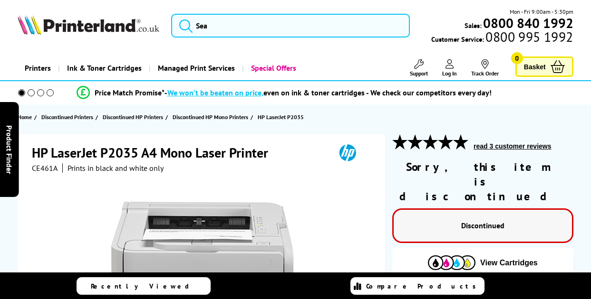 The height and width of the screenshot is (299, 591). What do you see at coordinates (527, 23) in the screenshot?
I see `a: 0800 840 1992` at bounding box center [527, 23].